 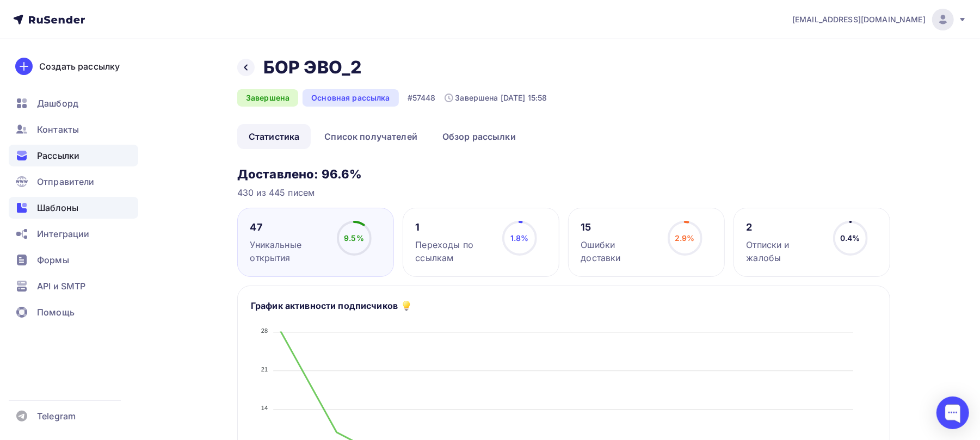 I want to click on span: API и SMTP, so click(x=61, y=286).